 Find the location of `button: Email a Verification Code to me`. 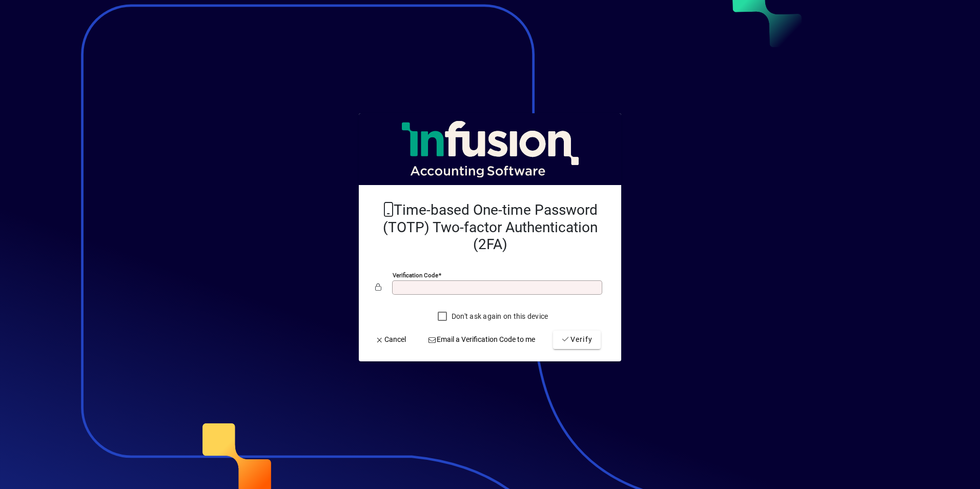

button: Email a Verification Code to me is located at coordinates (482, 340).